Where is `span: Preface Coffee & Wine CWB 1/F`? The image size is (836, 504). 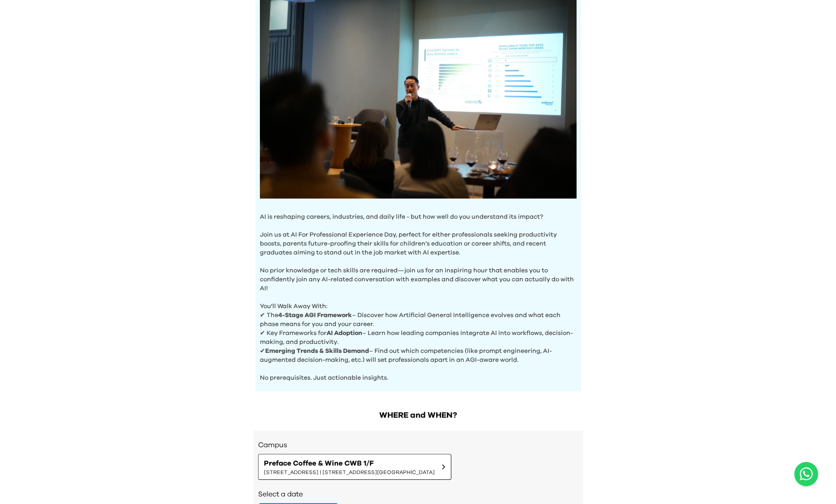 span: Preface Coffee & Wine CWB 1/F is located at coordinates (350, 464).